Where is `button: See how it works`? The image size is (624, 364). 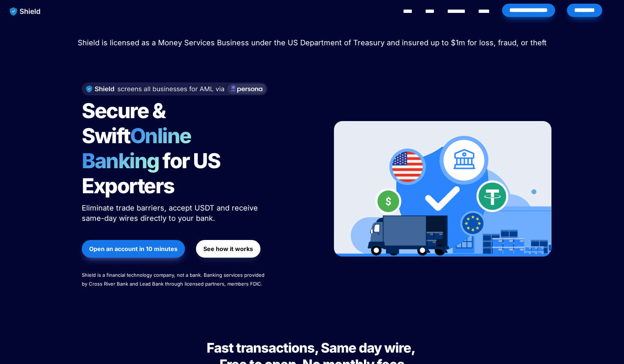
button: See how it works is located at coordinates (228, 248).